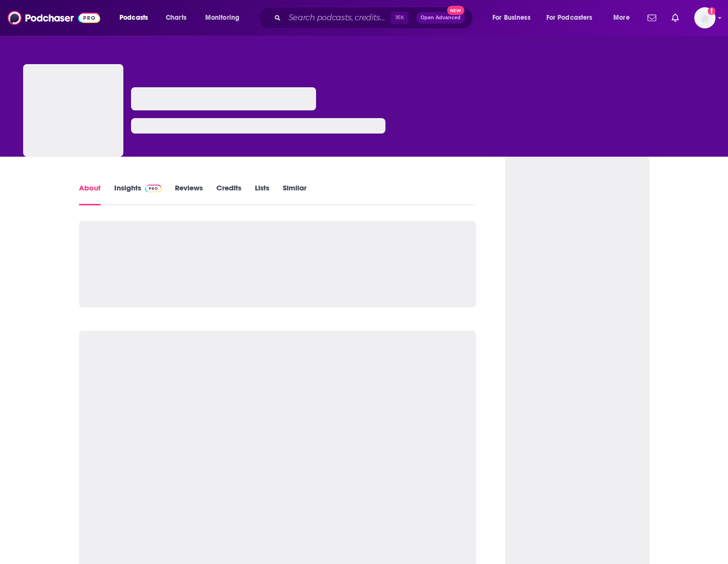  I want to click on a: InsightsPodchaser Pro, so click(138, 194).